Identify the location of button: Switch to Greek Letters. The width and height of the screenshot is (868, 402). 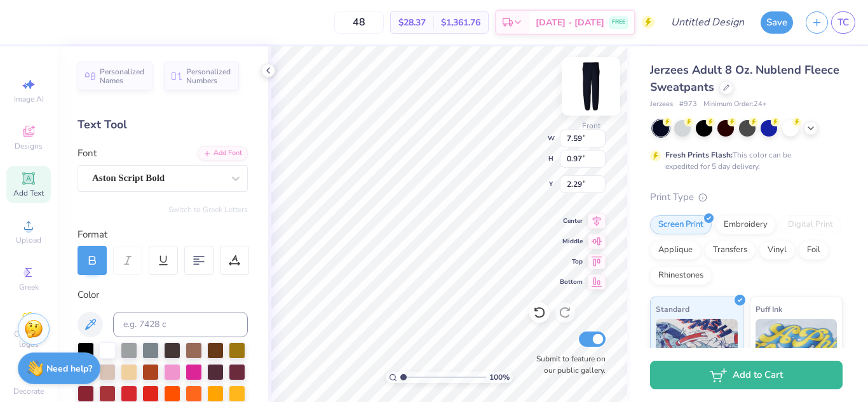
(208, 210).